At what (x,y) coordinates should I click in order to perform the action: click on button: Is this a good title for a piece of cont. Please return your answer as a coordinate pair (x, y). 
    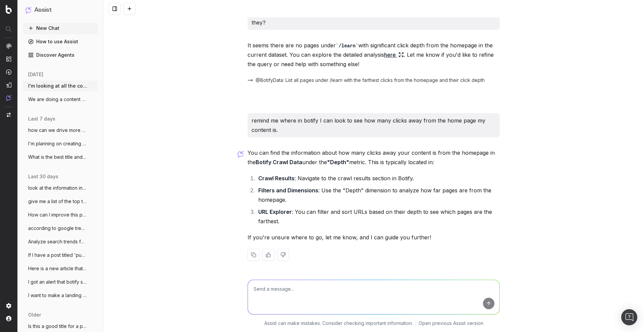
    Looking at the image, I should click on (60, 326).